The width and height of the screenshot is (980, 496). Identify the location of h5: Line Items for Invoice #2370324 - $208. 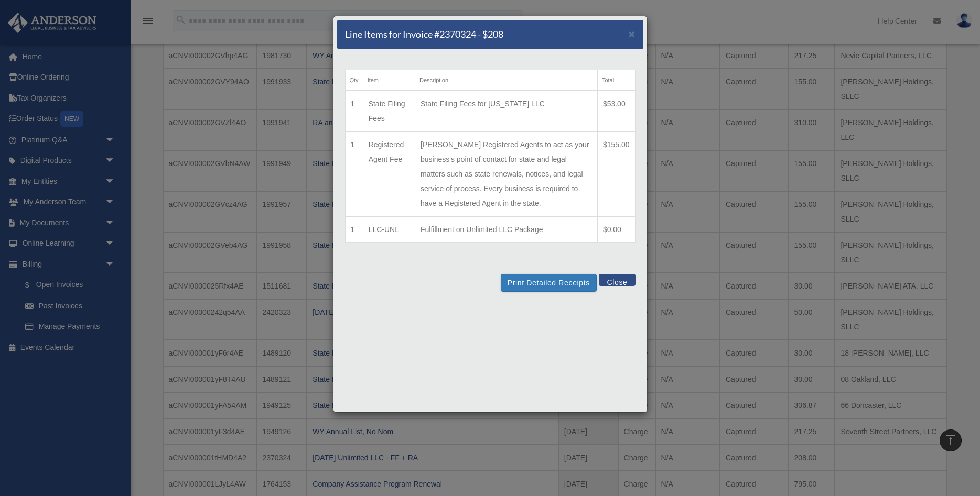
(424, 34).